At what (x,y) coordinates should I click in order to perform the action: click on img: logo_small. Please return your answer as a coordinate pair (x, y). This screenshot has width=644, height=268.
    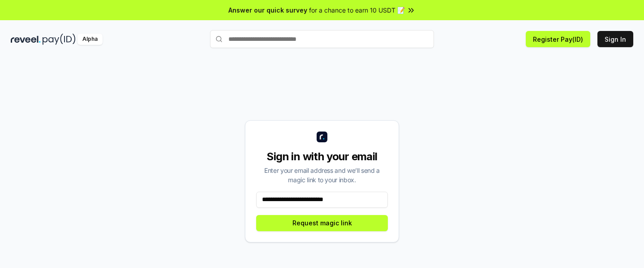
    Looking at the image, I should click on (322, 137).